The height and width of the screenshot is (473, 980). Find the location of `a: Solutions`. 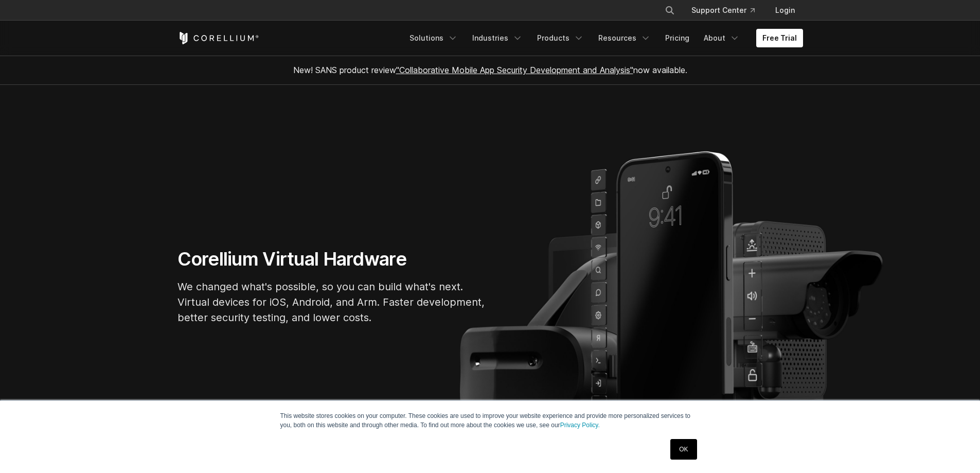

a: Solutions is located at coordinates (434, 38).